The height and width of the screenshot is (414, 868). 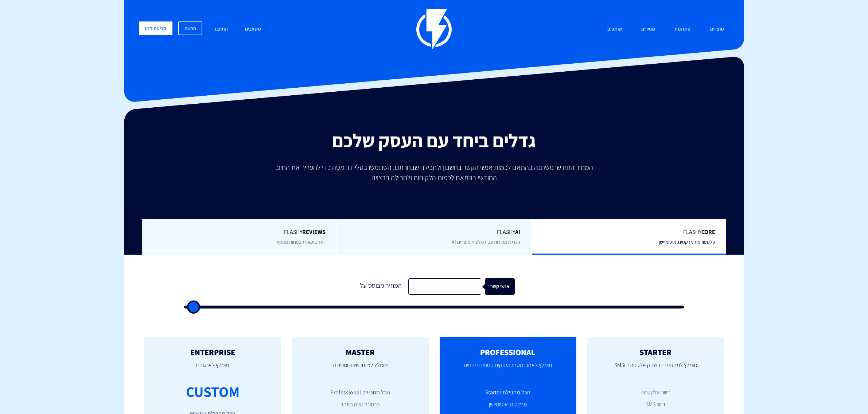 I want to click on p: מומלץ למתחילים בשיווק אלקטרוני וSMS, so click(x=656, y=369).